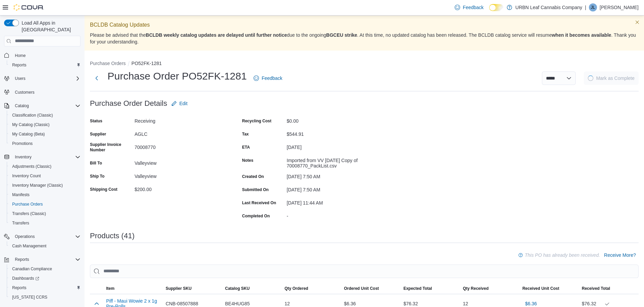  I want to click on button: Transfers, so click(45, 223).